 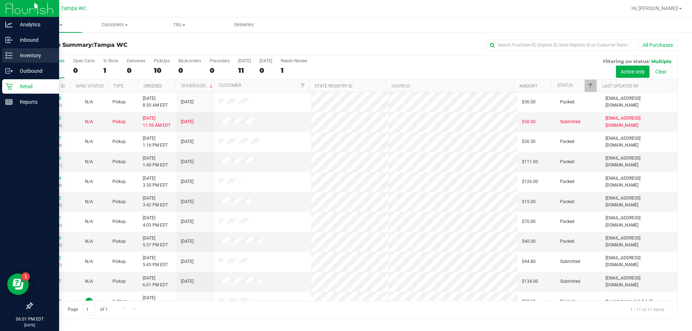 What do you see at coordinates (529, 302) in the screenshot?
I see `span: $22.00` at bounding box center [529, 302].